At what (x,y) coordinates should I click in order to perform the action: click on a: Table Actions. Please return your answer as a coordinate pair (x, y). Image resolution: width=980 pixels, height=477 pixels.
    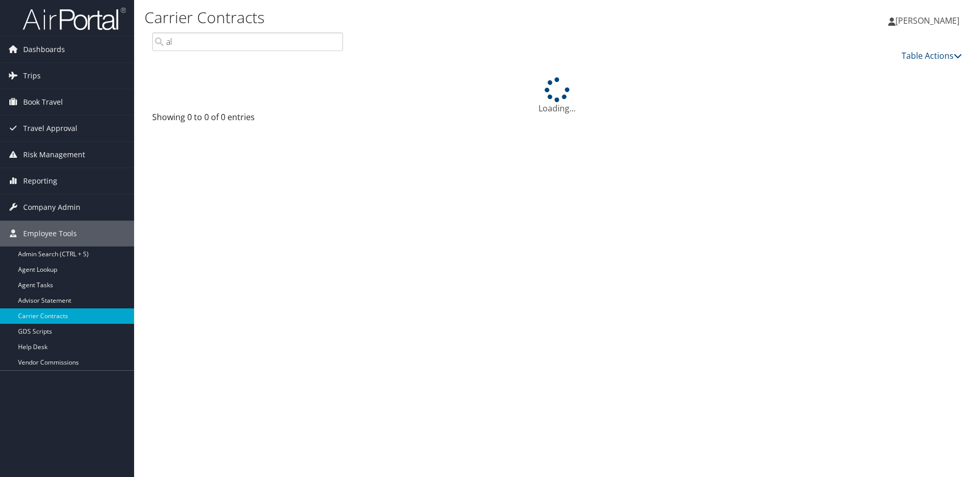
    Looking at the image, I should click on (931, 55).